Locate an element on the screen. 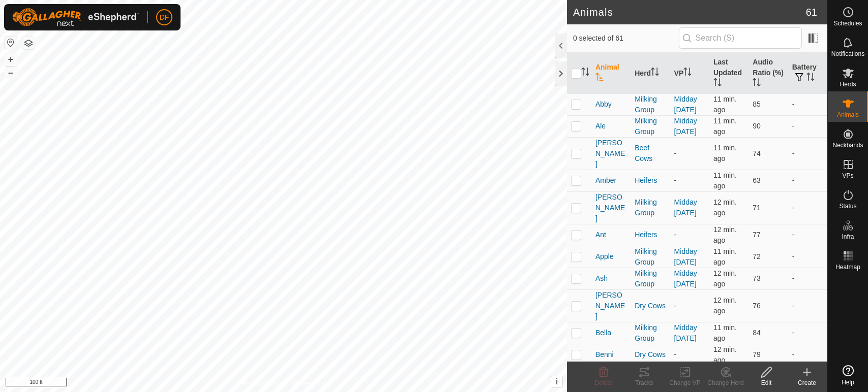 The height and width of the screenshot is (392, 868). button: Reset Map is located at coordinates (10, 43).